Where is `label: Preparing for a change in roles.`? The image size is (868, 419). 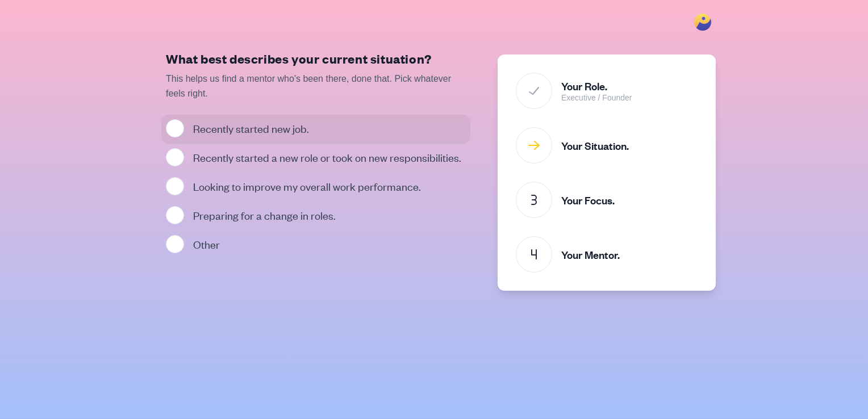 label: Preparing for a change in roles. is located at coordinates (264, 215).